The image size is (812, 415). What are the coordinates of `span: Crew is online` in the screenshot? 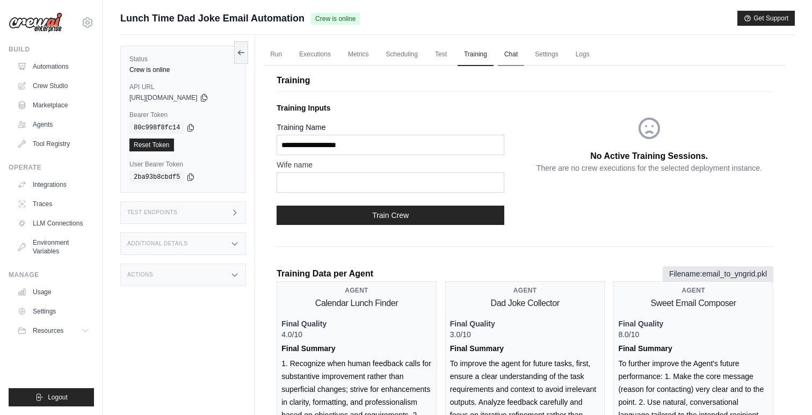 It's located at (335, 19).